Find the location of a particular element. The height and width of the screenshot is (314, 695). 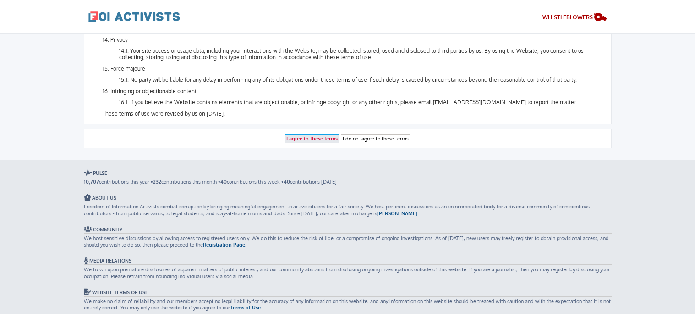

li: Privacy is located at coordinates (355, 49).